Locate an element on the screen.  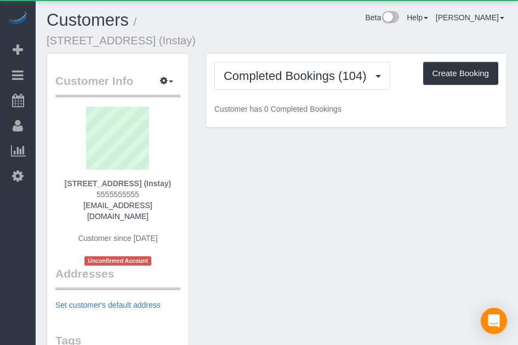
p: Customer has 0 Completed Bookings is located at coordinates (356, 109).